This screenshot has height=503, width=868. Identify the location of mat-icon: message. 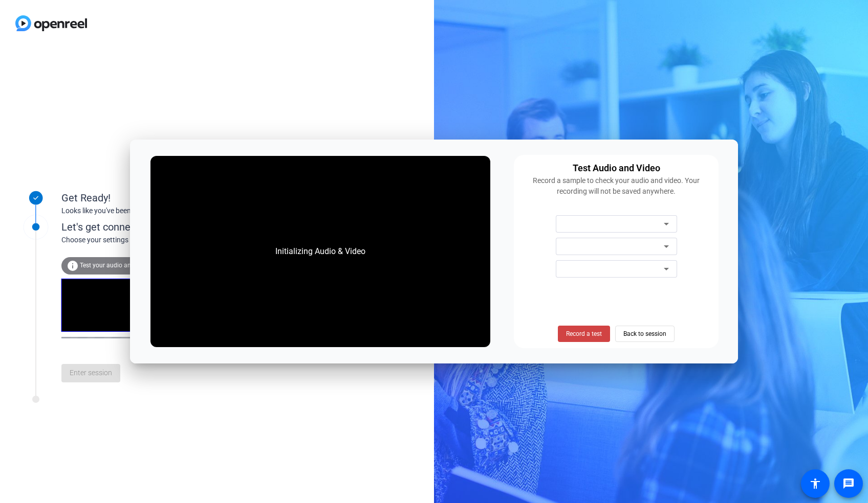
(849, 484).